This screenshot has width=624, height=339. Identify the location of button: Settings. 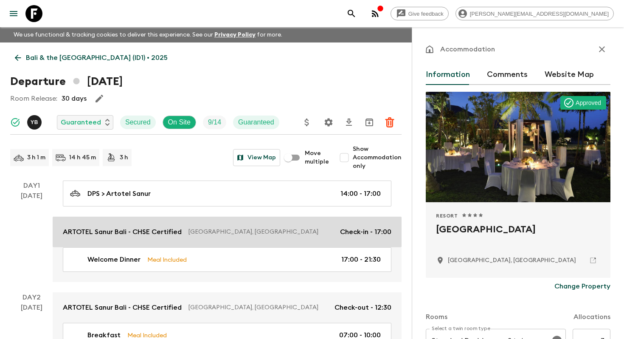
(328, 122).